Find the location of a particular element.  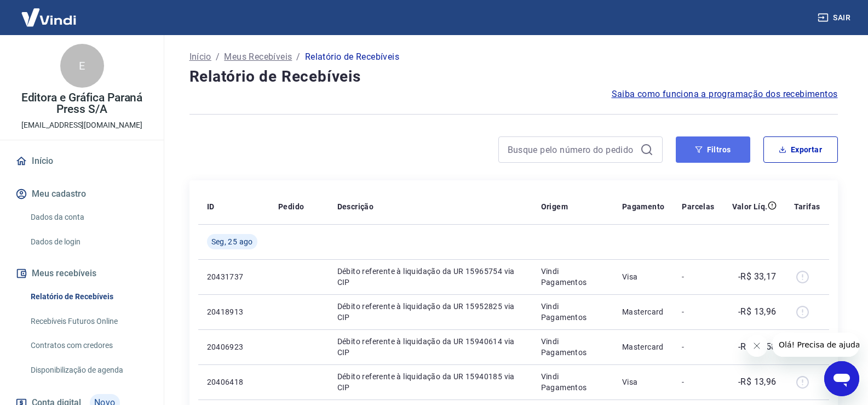

p: Débito referente à liquidação da UR 15965754 via CIP is located at coordinates (430, 277).